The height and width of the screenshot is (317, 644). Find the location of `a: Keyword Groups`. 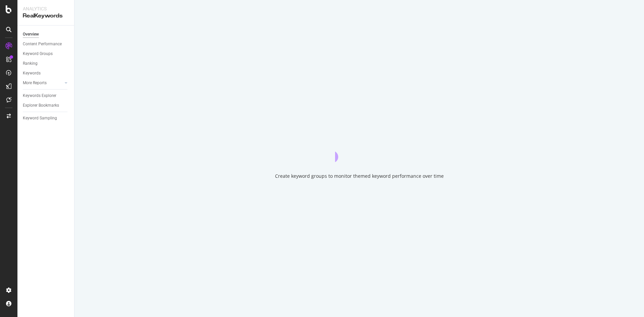

a: Keyword Groups is located at coordinates (46, 53).